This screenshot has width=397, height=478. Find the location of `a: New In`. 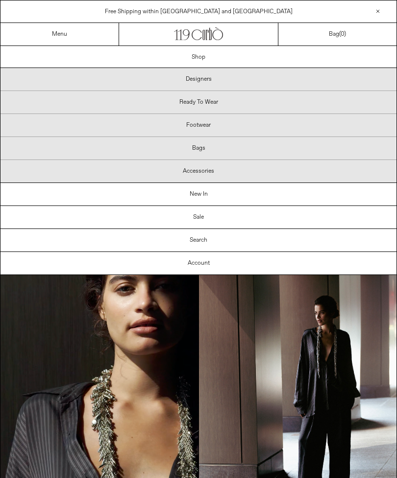

a: New In is located at coordinates (198, 194).